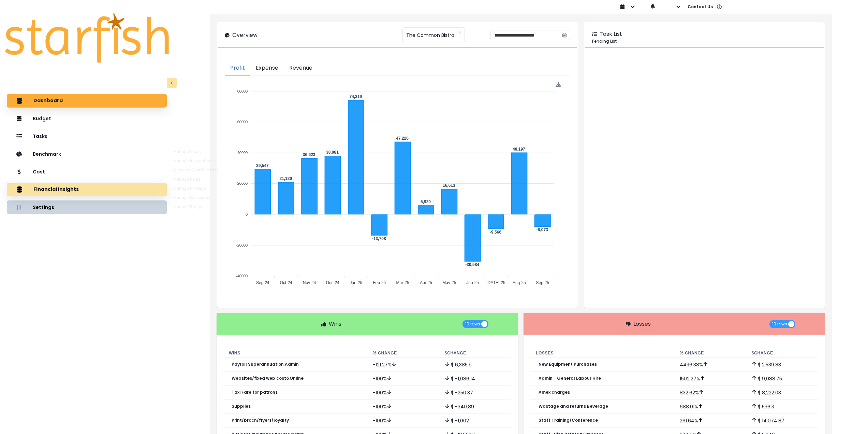  Describe the element at coordinates (40, 136) in the screenshot. I see `p: Tasks` at that location.